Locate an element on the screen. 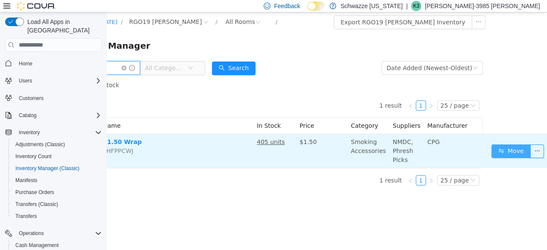  span: Suppliers is located at coordinates (300, 113).